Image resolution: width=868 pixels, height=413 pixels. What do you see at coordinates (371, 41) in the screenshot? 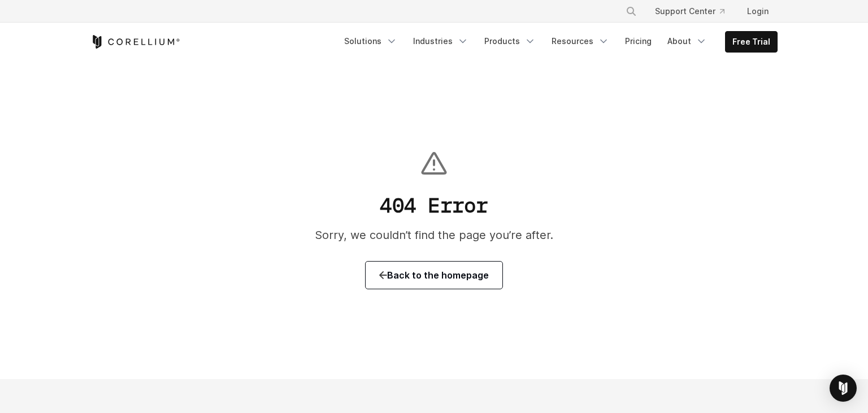
I see `a: Solutions` at bounding box center [371, 41].